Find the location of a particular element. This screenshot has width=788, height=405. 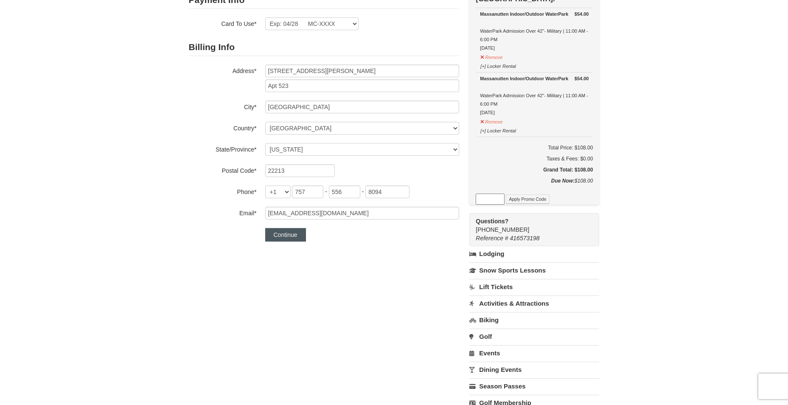

a: Season Passes is located at coordinates (534, 386).